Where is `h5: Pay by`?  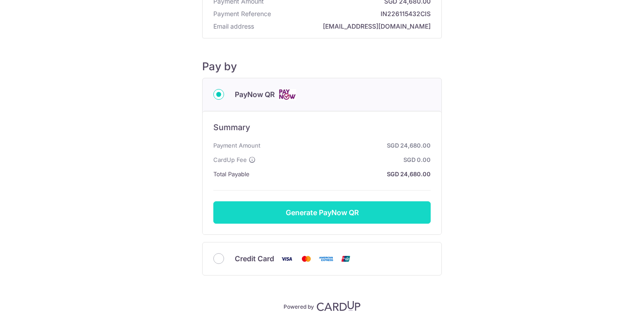
h5: Pay by is located at coordinates (322, 67).